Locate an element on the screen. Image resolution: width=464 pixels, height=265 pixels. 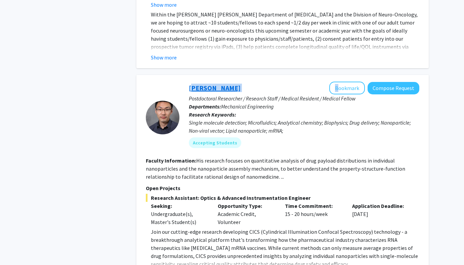
b: Research Keywords: is located at coordinates (212, 115).